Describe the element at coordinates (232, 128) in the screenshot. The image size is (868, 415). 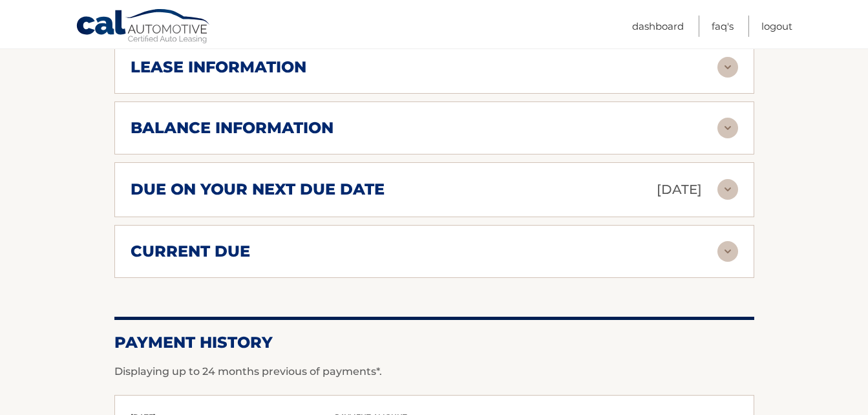
I see `h2: balance information` at that location.